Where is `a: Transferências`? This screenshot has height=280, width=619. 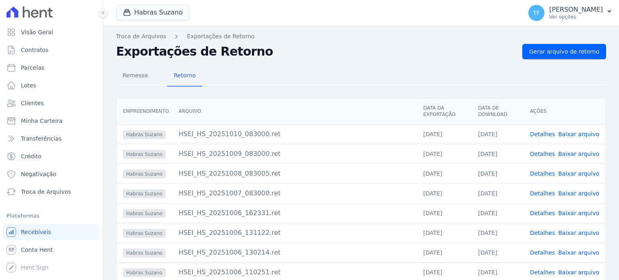 a: Transferências is located at coordinates (51, 139).